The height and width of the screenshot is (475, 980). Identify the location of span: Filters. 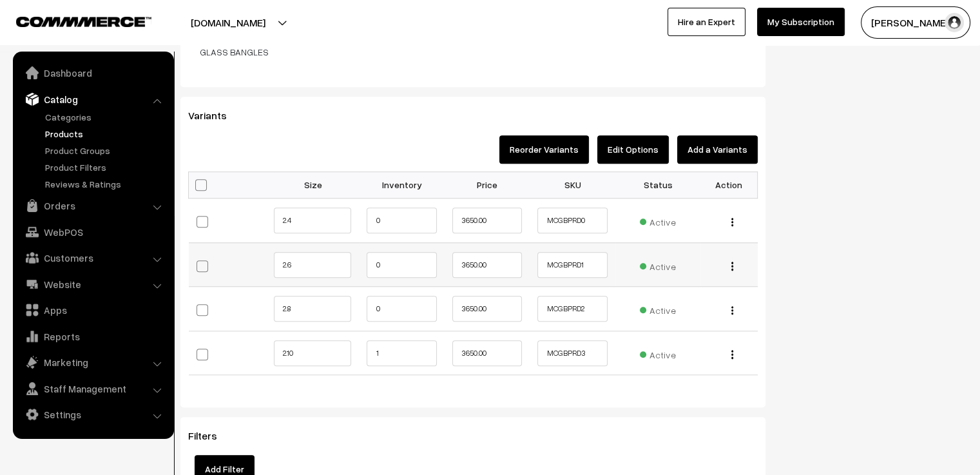
(210, 436).